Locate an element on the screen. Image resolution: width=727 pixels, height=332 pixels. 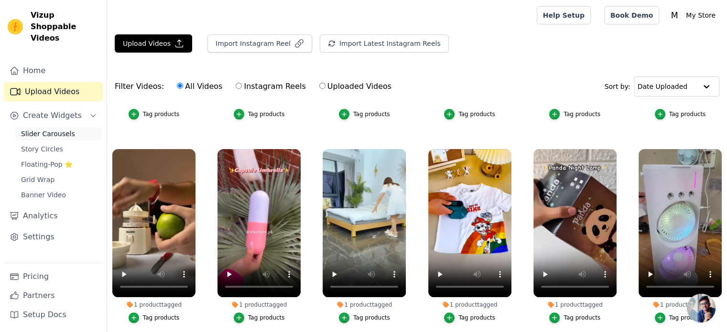
a: Floating-Pop ⭐ is located at coordinates (59, 164).